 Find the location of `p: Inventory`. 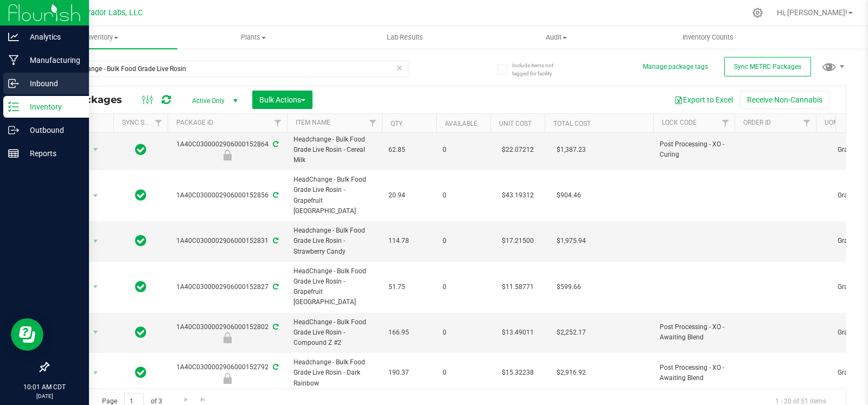

p: Inventory is located at coordinates (52, 106).